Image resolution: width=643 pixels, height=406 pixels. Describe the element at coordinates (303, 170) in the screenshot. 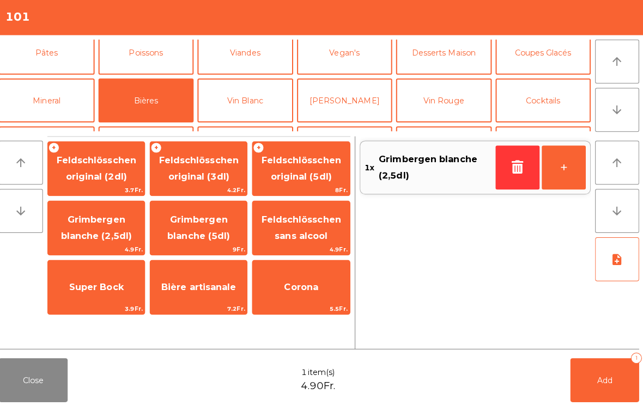

I see `span: Feldschlösschen original (5dl)` at that location.